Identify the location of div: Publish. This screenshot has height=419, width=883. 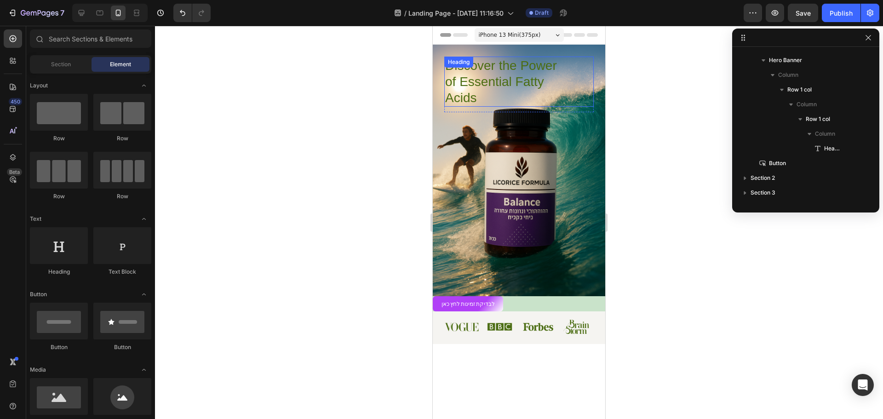
(841, 13).